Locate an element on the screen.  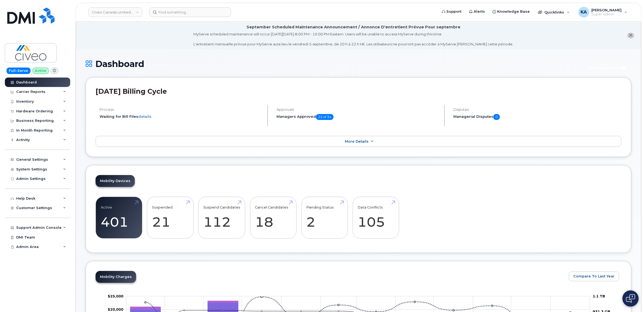
a: Suspend Candidates 112 is located at coordinates (221, 218).